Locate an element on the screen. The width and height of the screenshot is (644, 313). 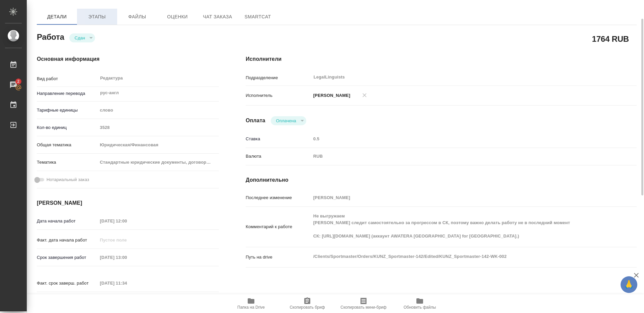
button: Скопировать мини-бриф is located at coordinates (363, 304).